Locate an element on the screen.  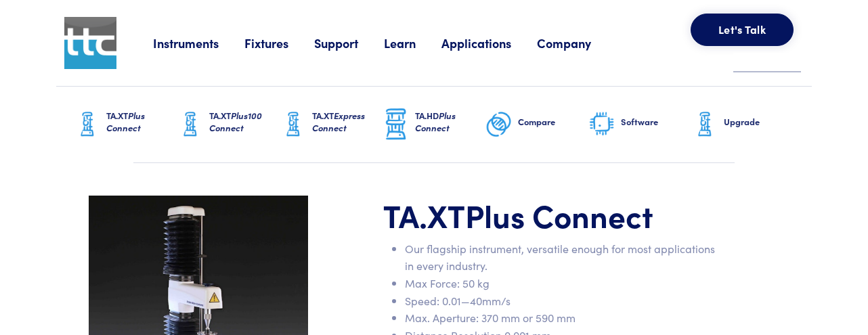
h6: Upgrade is located at coordinates (759, 122).